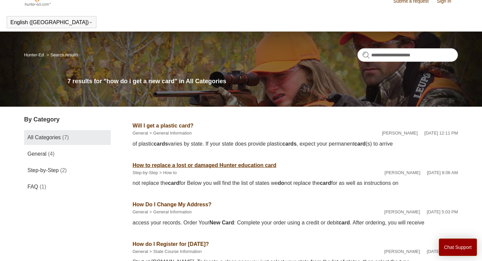  Describe the element at coordinates (145, 172) in the screenshot. I see `li: Step-by-Step` at that location.